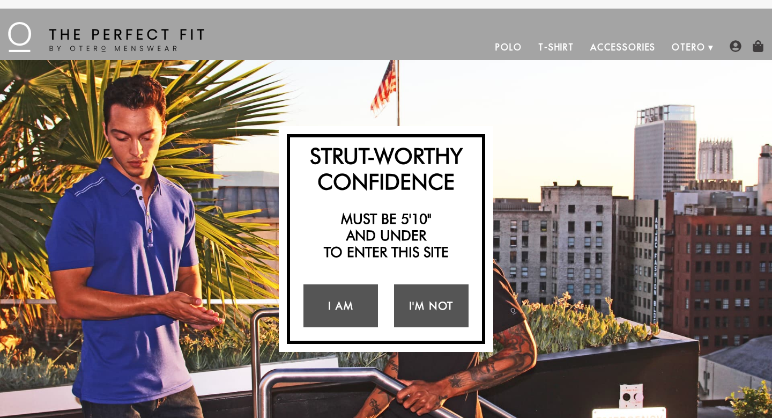 The height and width of the screenshot is (418, 772). Describe the element at coordinates (386, 235) in the screenshot. I see `h2: Must be 5'10" and under to enter this site` at that location.